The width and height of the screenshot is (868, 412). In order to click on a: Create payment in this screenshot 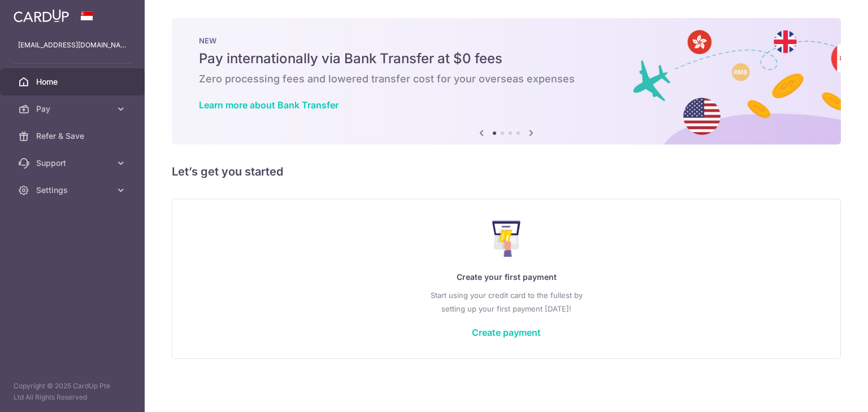, I will do `click(506, 333)`.